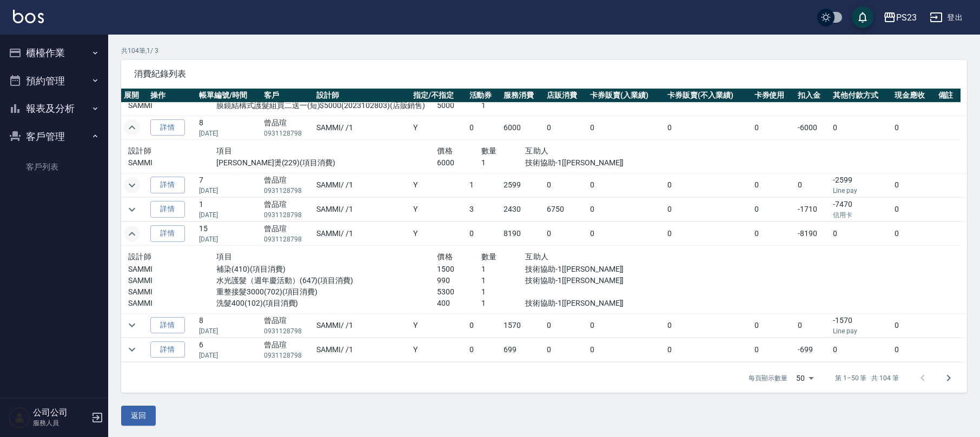 This screenshot has height=437, width=980. What do you see at coordinates (54, 81) in the screenshot?
I see `button: 預約管理` at bounding box center [54, 81].